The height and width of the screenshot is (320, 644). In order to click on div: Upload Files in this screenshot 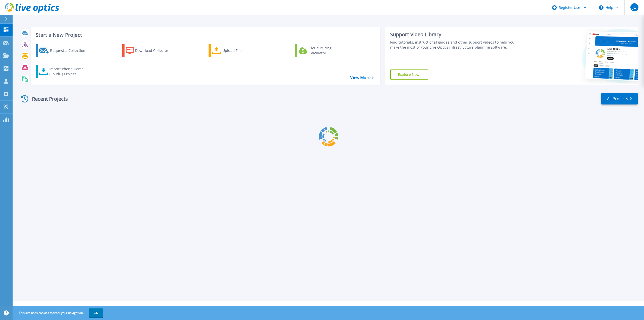, I will do `click(243, 51)`.